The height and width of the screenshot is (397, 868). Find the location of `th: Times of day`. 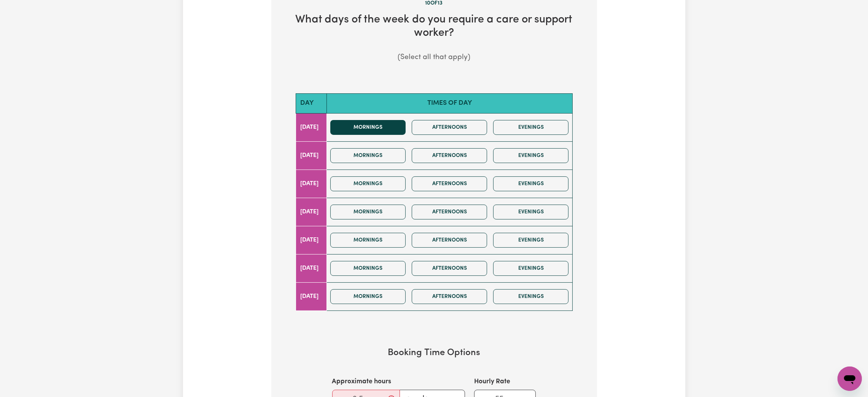

th: Times of day is located at coordinates (449, 103).